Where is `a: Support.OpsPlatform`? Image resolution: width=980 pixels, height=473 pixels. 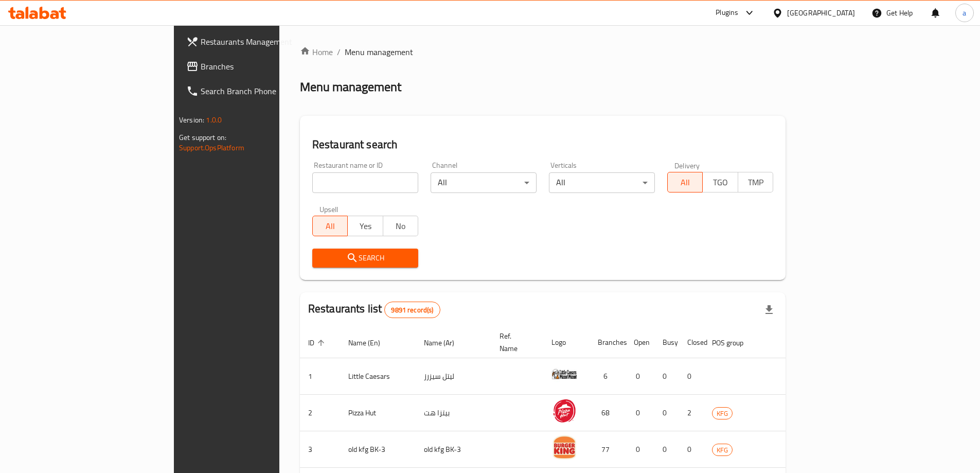
a: Support.OpsPlatform is located at coordinates (211, 148).